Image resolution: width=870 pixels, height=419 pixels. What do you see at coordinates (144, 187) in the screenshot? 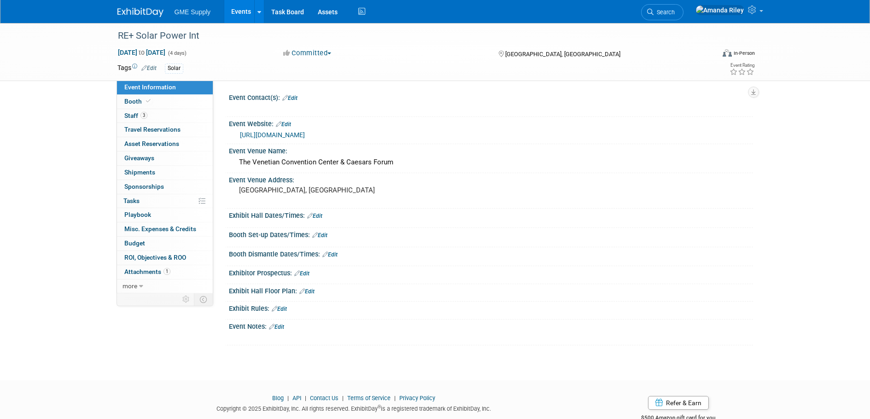
I see `span: Sponsorships` at bounding box center [144, 187].